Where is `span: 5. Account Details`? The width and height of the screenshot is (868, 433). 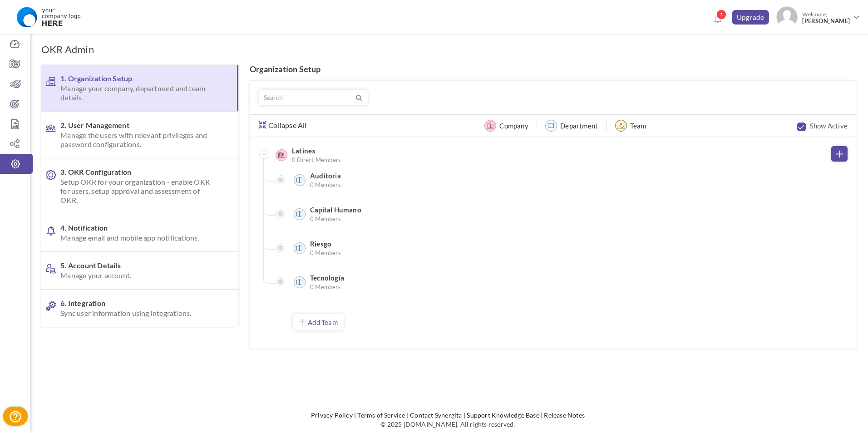 span: 5. Account Details is located at coordinates (138, 270).